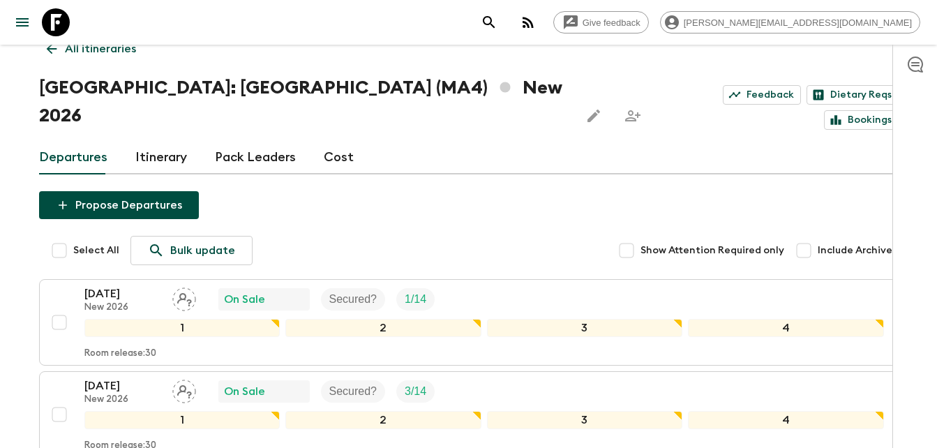 This screenshot has width=937, height=448. What do you see at coordinates (712, 251) in the screenshot?
I see `span: Show Attention Required only` at bounding box center [712, 251].